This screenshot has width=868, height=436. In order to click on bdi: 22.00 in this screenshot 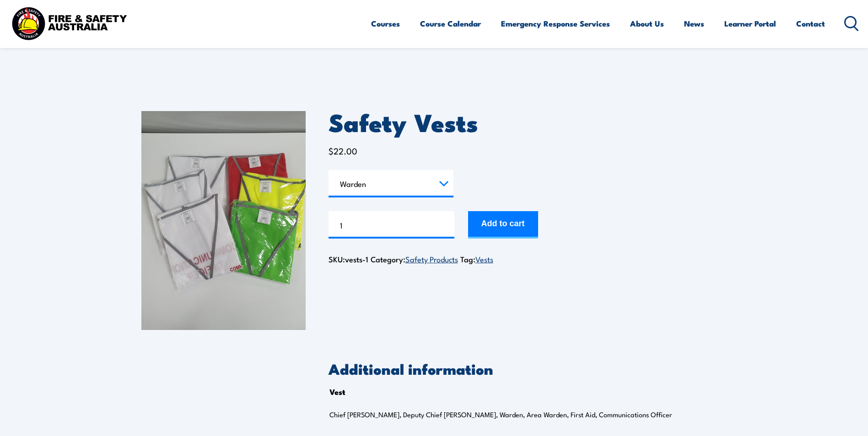, I will do `click(343, 150)`.